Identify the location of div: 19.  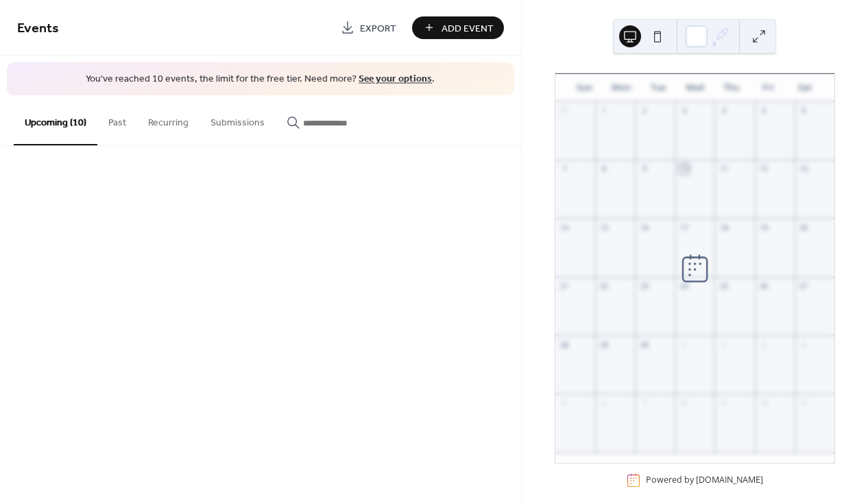
(764, 227).